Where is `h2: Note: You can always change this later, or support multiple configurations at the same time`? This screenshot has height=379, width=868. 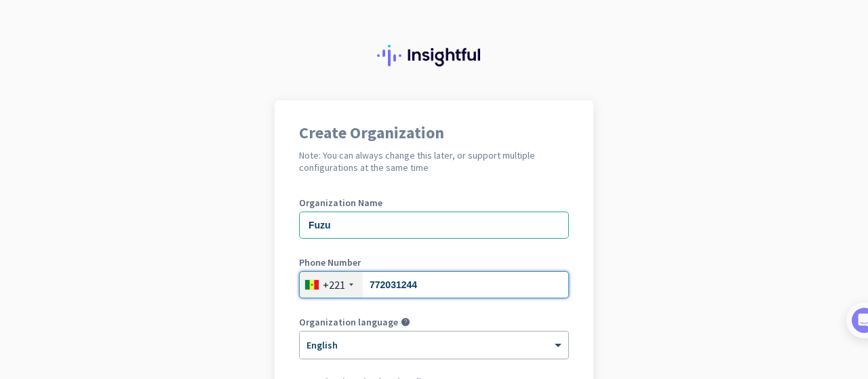
h2: Note: You can always change this later, or support multiple configurations at the same time is located at coordinates (434, 162).